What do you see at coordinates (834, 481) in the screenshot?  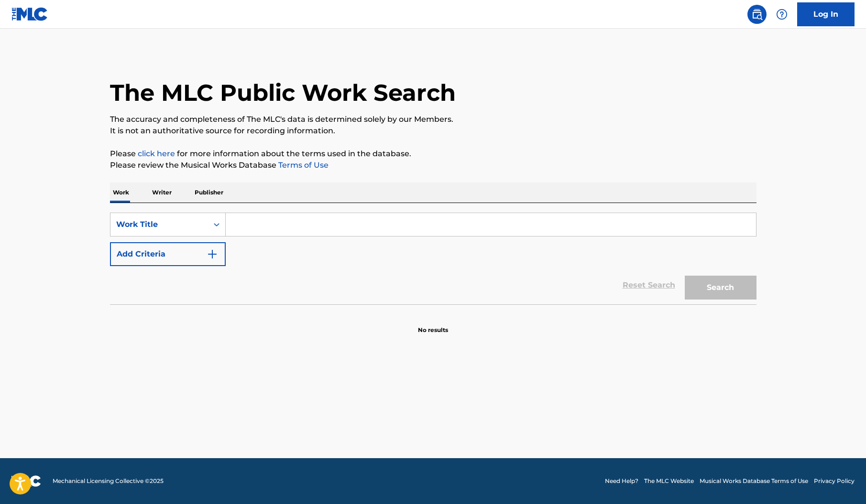 I see `a: Privacy Policy` at bounding box center [834, 481].